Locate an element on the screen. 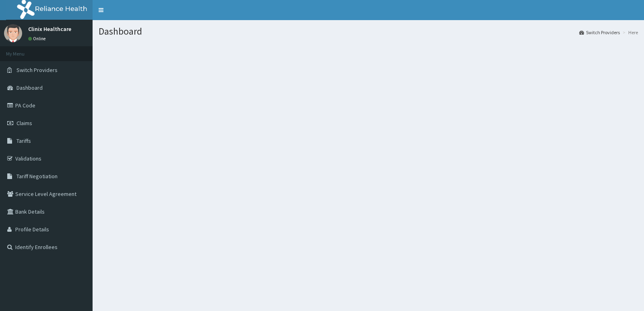 Image resolution: width=644 pixels, height=311 pixels. li: Here is located at coordinates (629, 32).